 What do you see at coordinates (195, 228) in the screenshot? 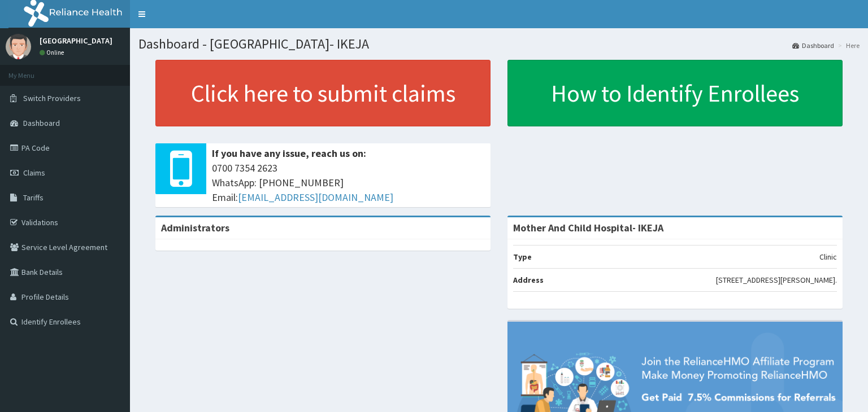
I see `b: Administrators` at bounding box center [195, 228].